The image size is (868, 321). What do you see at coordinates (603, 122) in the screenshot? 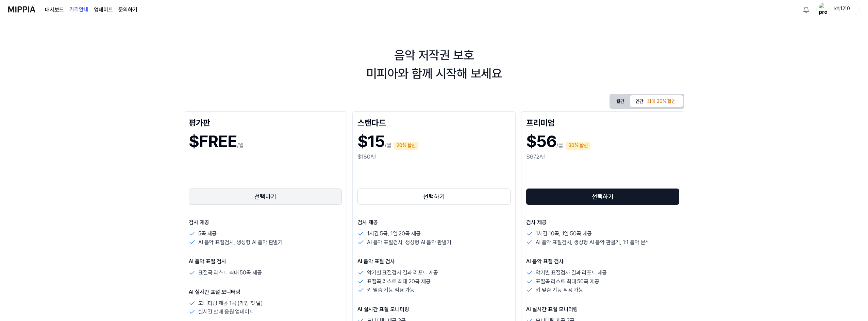
I see `div: 프리미엄` at bounding box center [603, 122].